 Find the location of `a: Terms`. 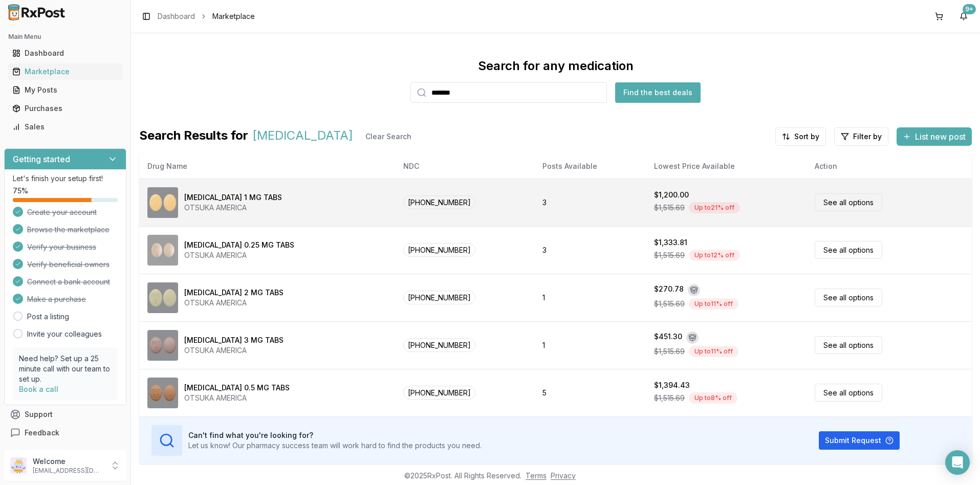

a: Terms is located at coordinates (536, 475).